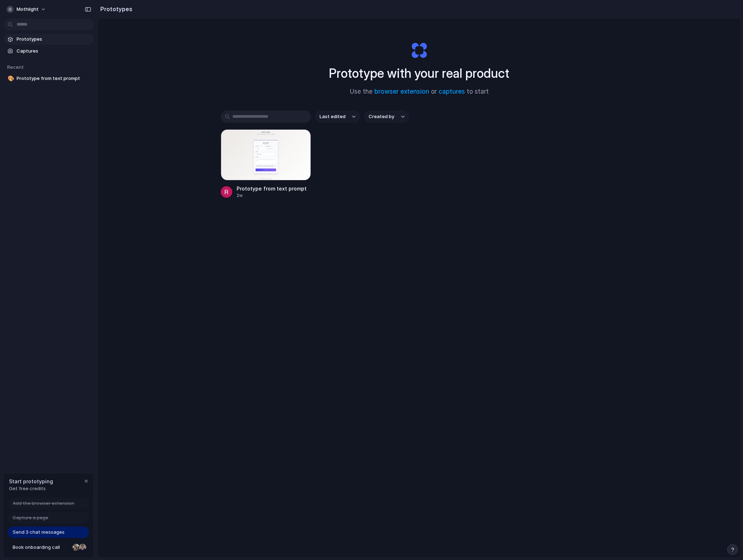  Describe the element at coordinates (31, 489) in the screenshot. I see `span: Get free credits` at that location.